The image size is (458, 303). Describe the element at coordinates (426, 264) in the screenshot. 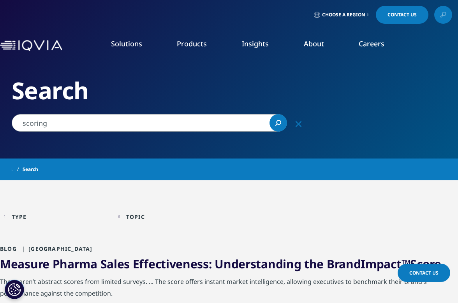

I see `span: Score` at that location.